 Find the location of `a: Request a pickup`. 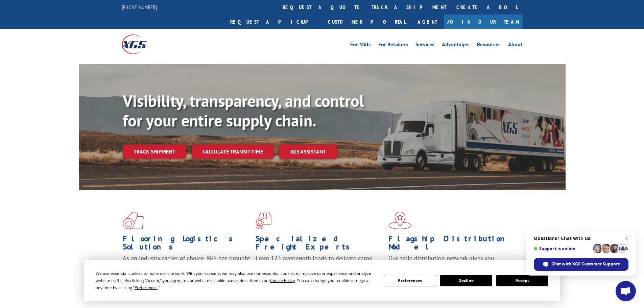

a: Request a pickup is located at coordinates (274, 22).